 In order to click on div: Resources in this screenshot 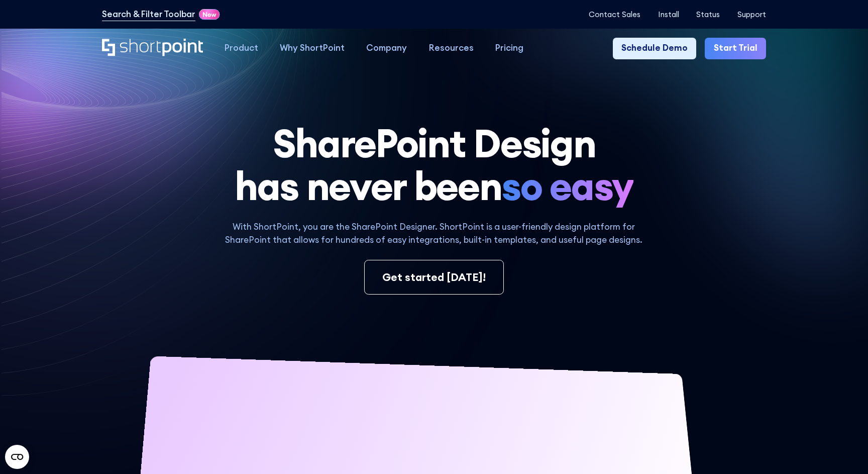, I will do `click(451, 49)`.